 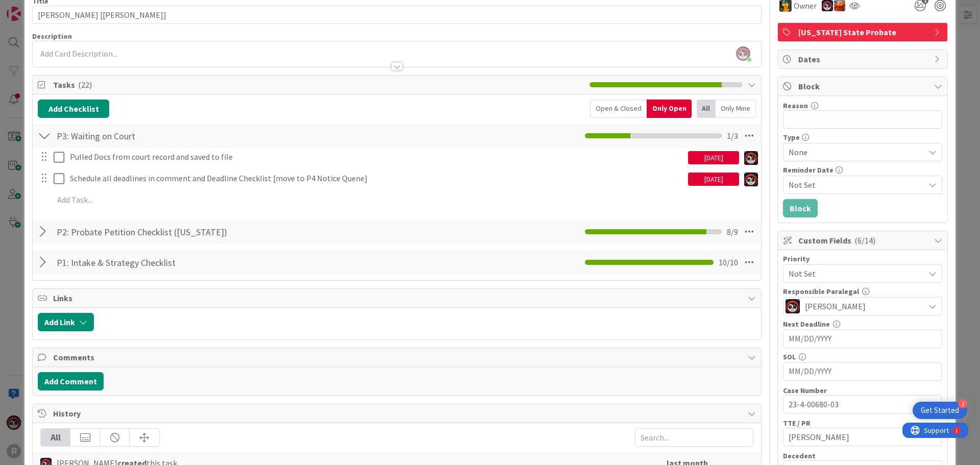 What do you see at coordinates (799, 456) in the screenshot?
I see `label: Decedent` at bounding box center [799, 456].